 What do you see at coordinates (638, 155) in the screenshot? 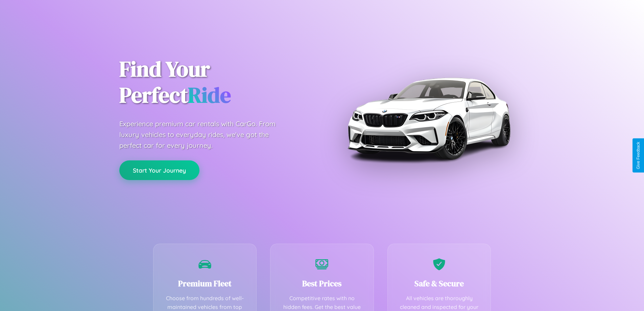
I see `div: Give Feedback` at bounding box center [638, 155].